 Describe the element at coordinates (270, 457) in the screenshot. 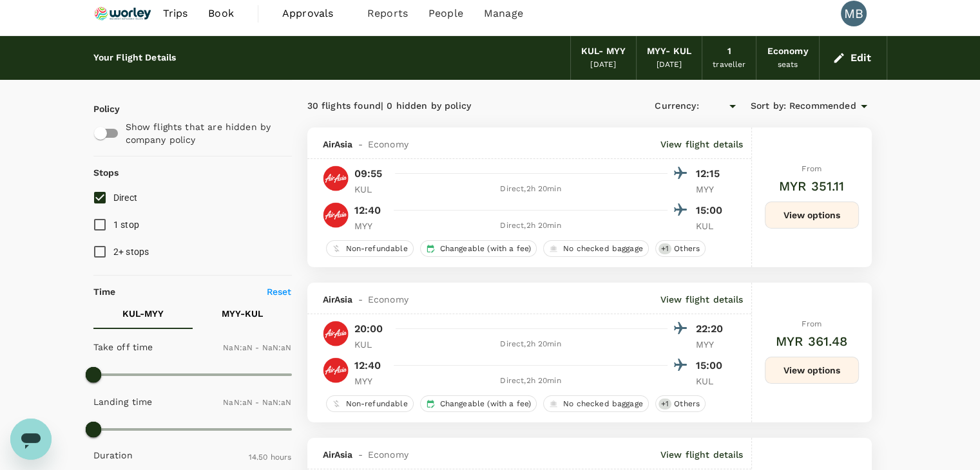

I see `span: 14.50 hours` at that location.